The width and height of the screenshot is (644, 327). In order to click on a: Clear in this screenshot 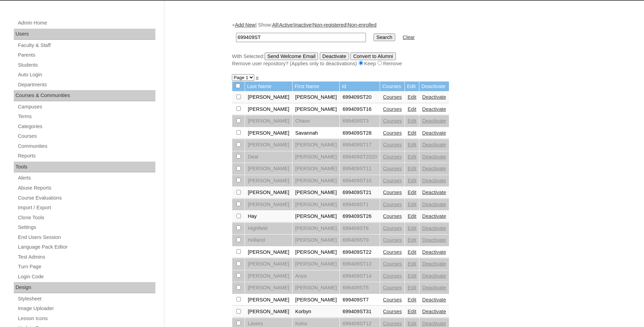, I will do `click(409, 38)`.